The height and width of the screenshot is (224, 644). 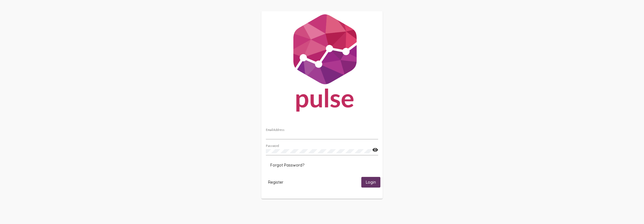 I want to click on img: Pulse For Good Logo, so click(x=322, y=64).